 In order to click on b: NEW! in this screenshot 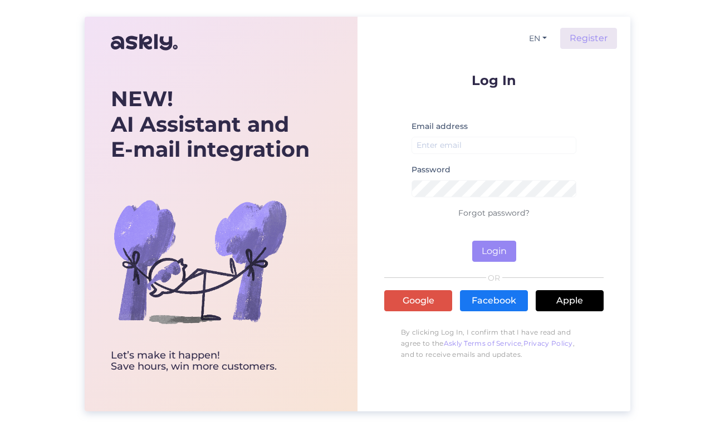, I will do `click(142, 98)`.